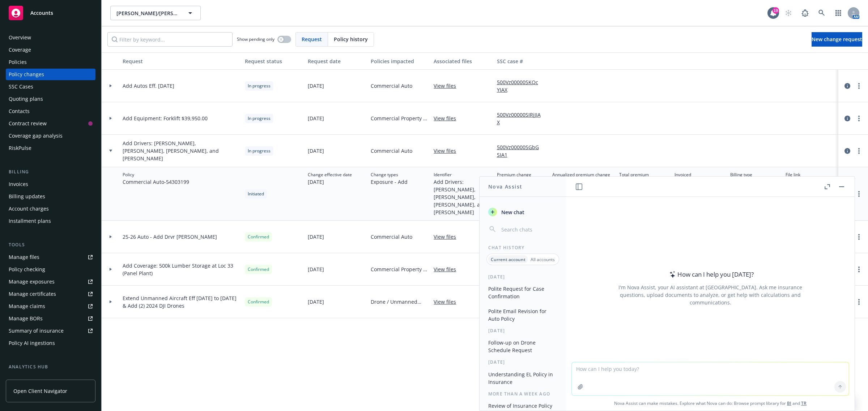 This screenshot has width=868, height=411. What do you see at coordinates (21, 87) in the screenshot?
I see `div: SSC Cases` at bounding box center [21, 87].